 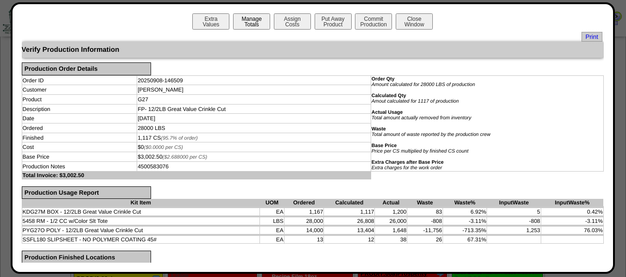 What do you see at coordinates (349, 203) in the screenshot?
I see `th: Calculated` at bounding box center [349, 203].